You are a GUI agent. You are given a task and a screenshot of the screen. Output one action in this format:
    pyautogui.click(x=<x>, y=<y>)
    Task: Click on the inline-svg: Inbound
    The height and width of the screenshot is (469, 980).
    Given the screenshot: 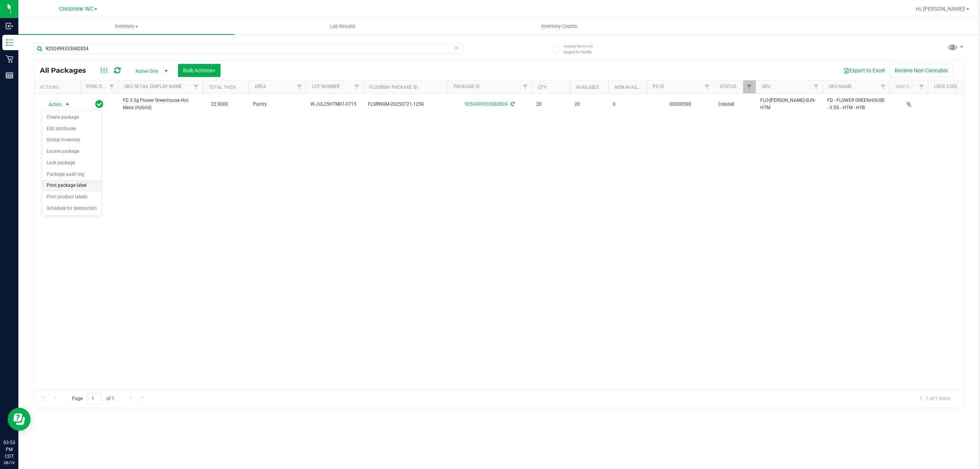 What is the action you would take?
    pyautogui.click(x=10, y=26)
    